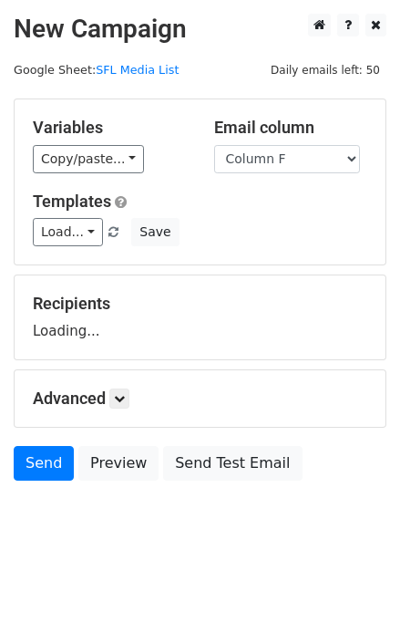 The width and height of the screenshot is (400, 633). What do you see at coordinates (232, 463) in the screenshot?
I see `a: Send Test Email` at bounding box center [232, 463].